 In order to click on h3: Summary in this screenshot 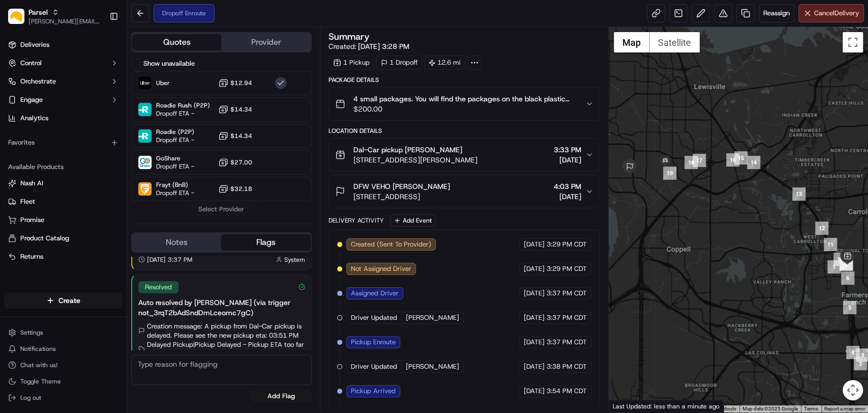, I will do `click(349, 37)`.